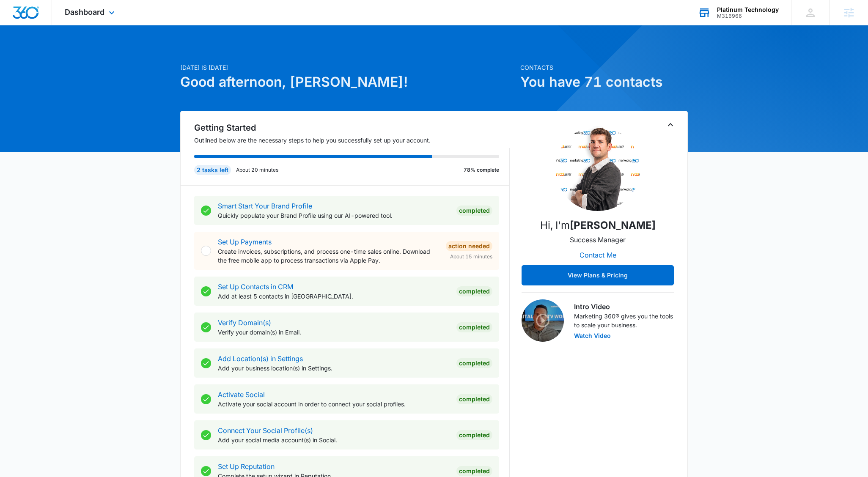 The image size is (868, 477). I want to click on div: account id, so click(748, 16).